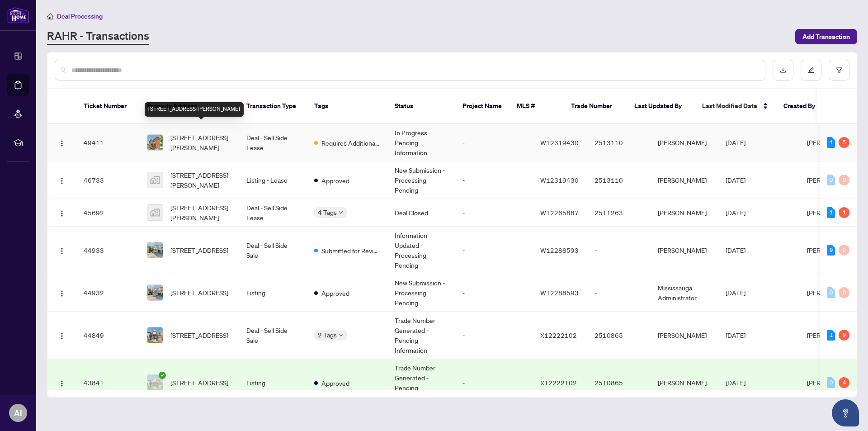 The image size is (868, 431). Describe the element at coordinates (273, 251) in the screenshot. I see `td: Deal - Sell Side Sale` at that location.